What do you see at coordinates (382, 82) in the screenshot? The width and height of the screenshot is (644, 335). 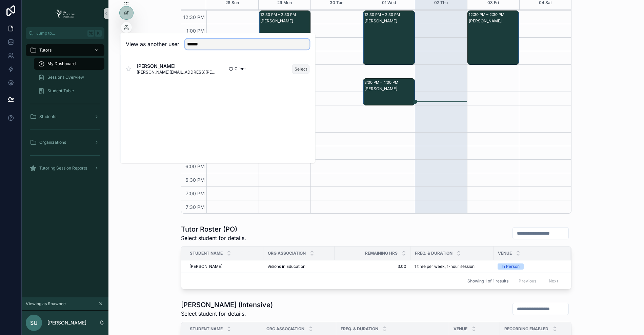 I see `div: 3:00 PM – 4:00 PM` at bounding box center [382, 82].